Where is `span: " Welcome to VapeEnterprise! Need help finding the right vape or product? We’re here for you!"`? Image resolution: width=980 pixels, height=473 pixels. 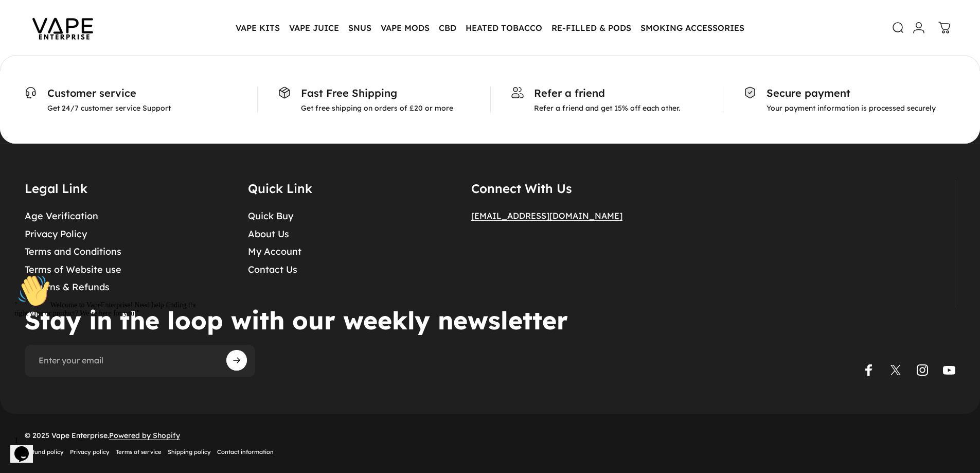
span: " Welcome to VapeEnterprise! Need help finding the right vape or product? We’re here for you!" is located at coordinates (95, 39).